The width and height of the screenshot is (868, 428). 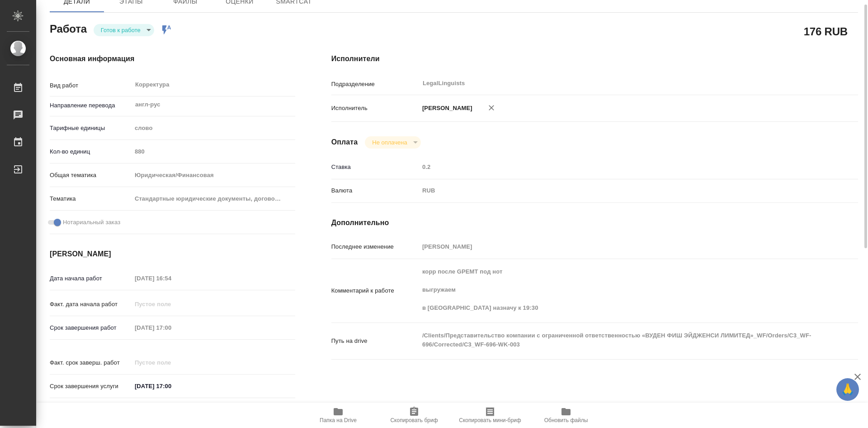 What do you see at coordinates (91, 106) in the screenshot?
I see `p: Направление перевода` at bounding box center [91, 106].